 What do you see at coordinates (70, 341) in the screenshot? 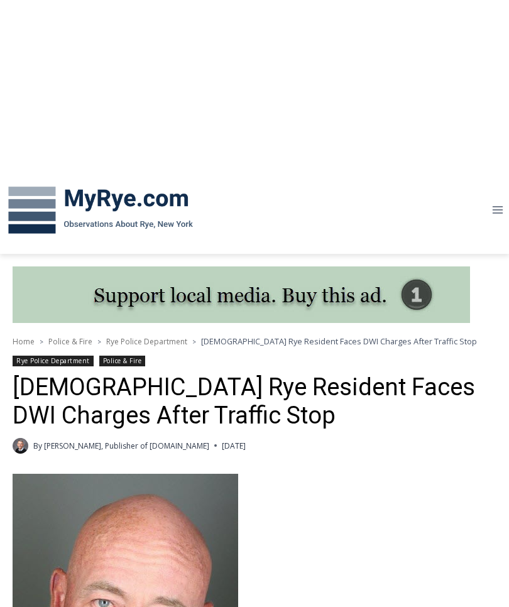
I see `span: Police & Fire` at bounding box center [70, 341].